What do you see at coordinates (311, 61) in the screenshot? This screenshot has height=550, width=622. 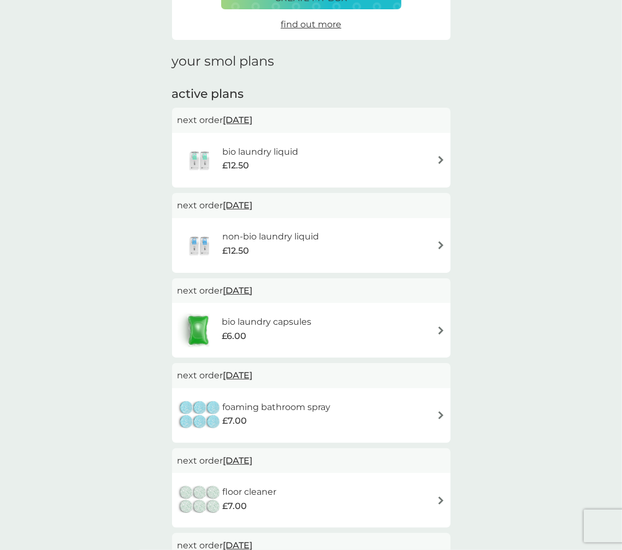 I see `h1: your smol plans` at bounding box center [311, 61].